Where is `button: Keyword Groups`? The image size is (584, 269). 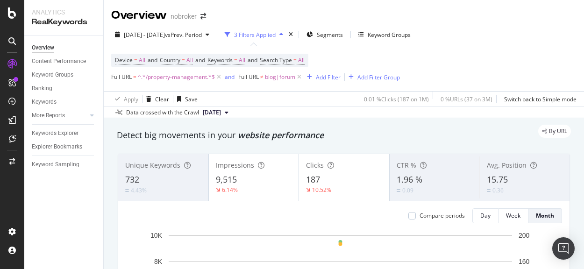 button: Keyword Groups is located at coordinates (385, 35).